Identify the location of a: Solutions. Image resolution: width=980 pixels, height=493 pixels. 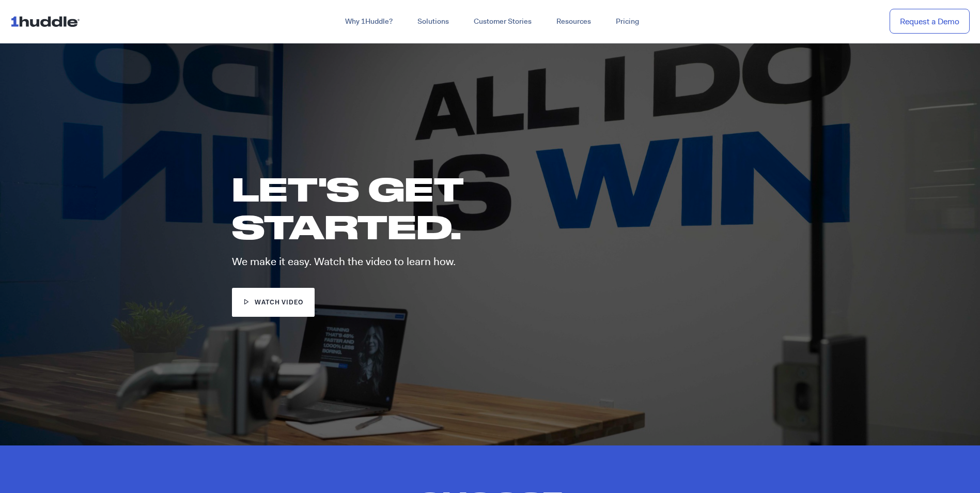
(433, 22).